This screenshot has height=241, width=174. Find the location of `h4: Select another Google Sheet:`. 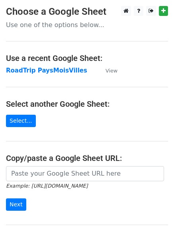

h4: Select another Google Sheet: is located at coordinates (87, 104).